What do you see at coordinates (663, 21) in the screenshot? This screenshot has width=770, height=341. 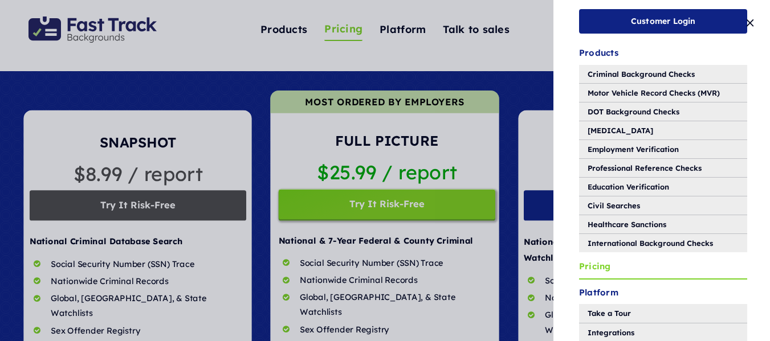 I see `a: Customer Login` at bounding box center [663, 21].